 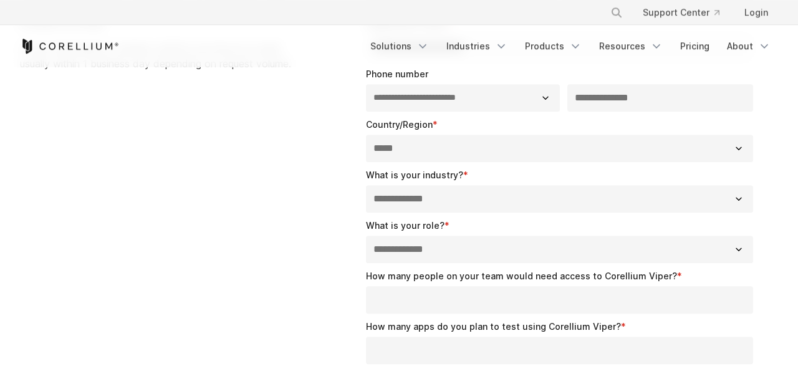 What do you see at coordinates (400, 46) in the screenshot?
I see `a: Solutions` at bounding box center [400, 46].